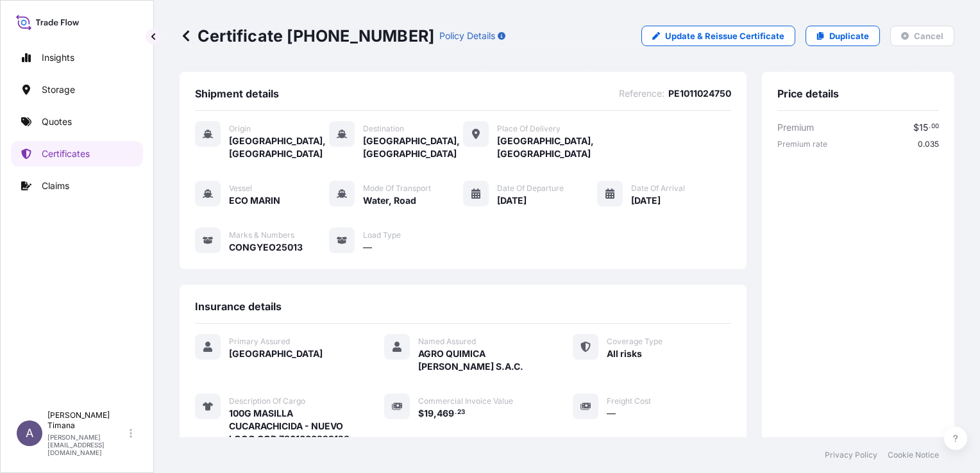 The image size is (980, 473). Describe the element at coordinates (725, 36) in the screenshot. I see `p: Update & Reissue Certificate` at that location.